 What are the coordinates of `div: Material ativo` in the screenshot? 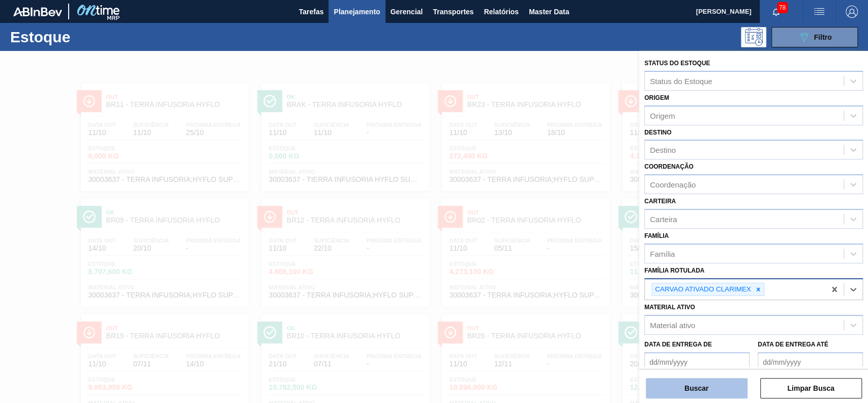 It's located at (673, 325).